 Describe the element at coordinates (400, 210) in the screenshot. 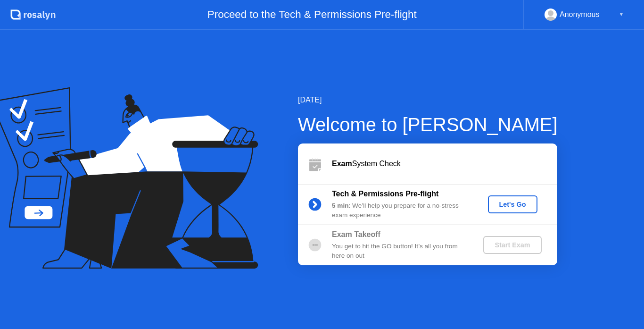

I see `div: : We’ll help you prepare for a no-stress exam experience` at that location.